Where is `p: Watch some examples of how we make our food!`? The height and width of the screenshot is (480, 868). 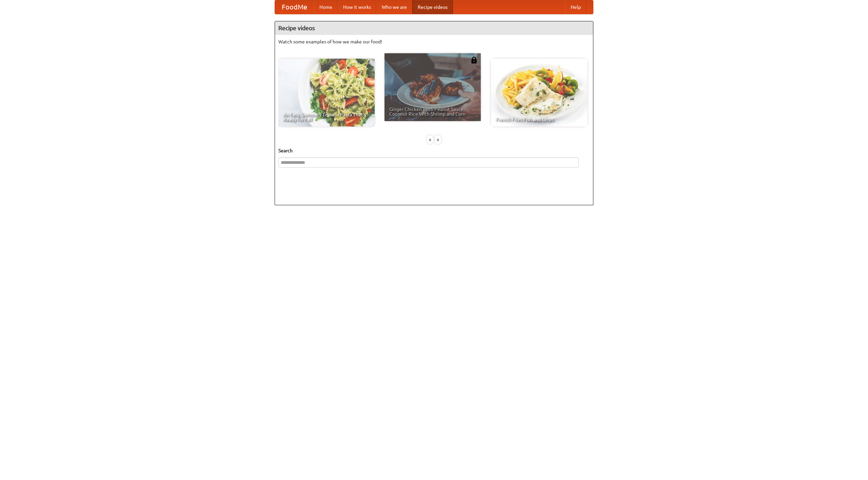 p: Watch some examples of how we make our food! is located at coordinates (434, 42).